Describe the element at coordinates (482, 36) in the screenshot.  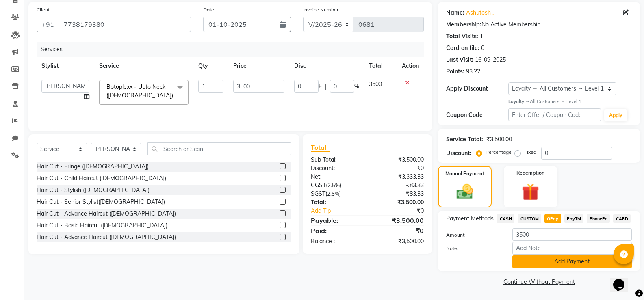
I see `div: 1` at that location.